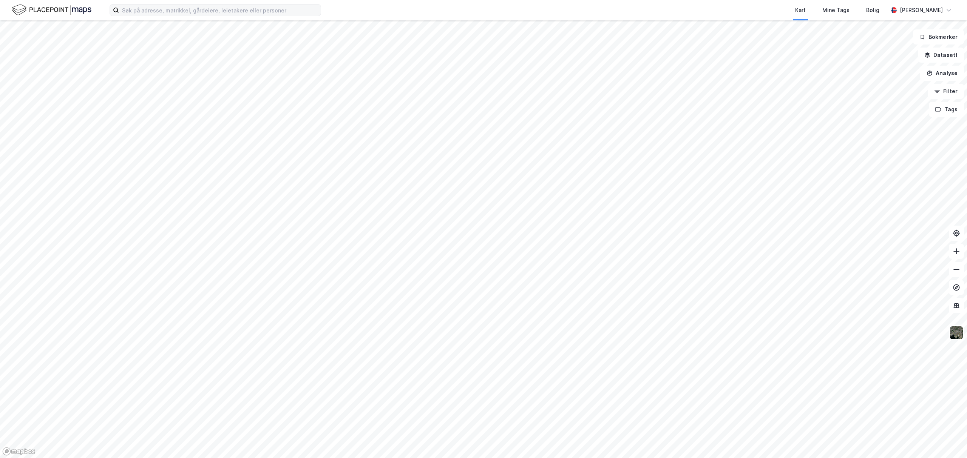  I want to click on button: Analyse, so click(942, 73).